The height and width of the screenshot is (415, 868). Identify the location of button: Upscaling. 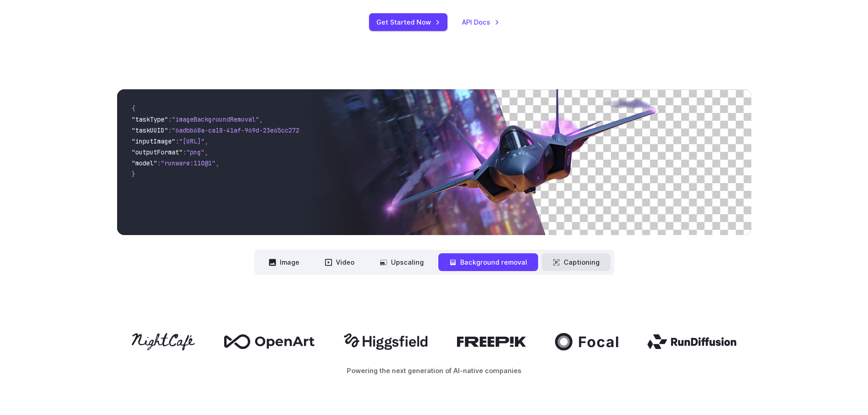
(402, 262).